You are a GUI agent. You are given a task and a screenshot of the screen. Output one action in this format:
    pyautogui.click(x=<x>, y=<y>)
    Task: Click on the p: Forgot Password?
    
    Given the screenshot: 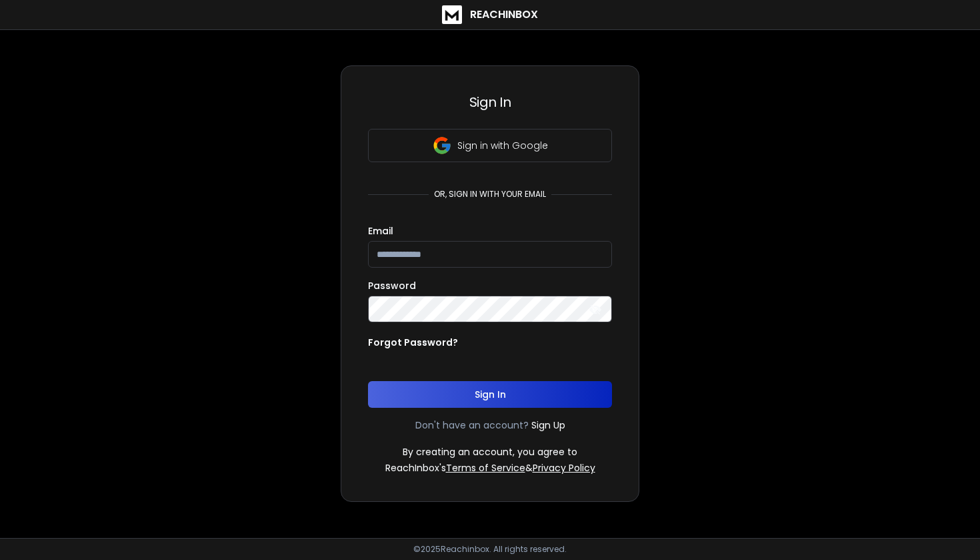 What is the action you would take?
    pyautogui.click(x=412, y=342)
    